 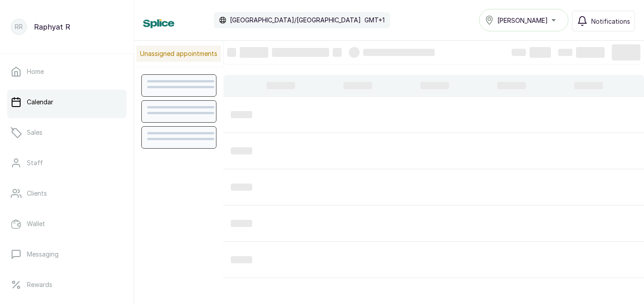 I want to click on a: Clients, so click(x=67, y=193).